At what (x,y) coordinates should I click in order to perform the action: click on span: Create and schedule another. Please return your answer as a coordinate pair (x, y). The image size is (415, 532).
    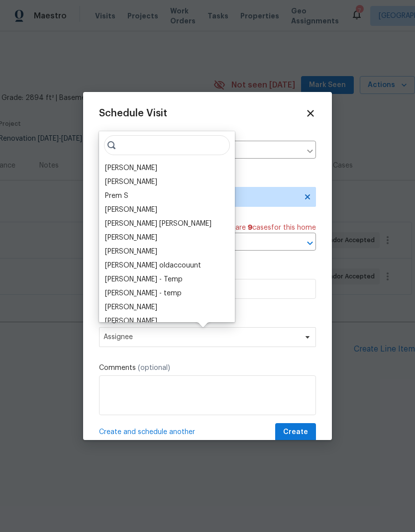
    Looking at the image, I should click on (147, 432).